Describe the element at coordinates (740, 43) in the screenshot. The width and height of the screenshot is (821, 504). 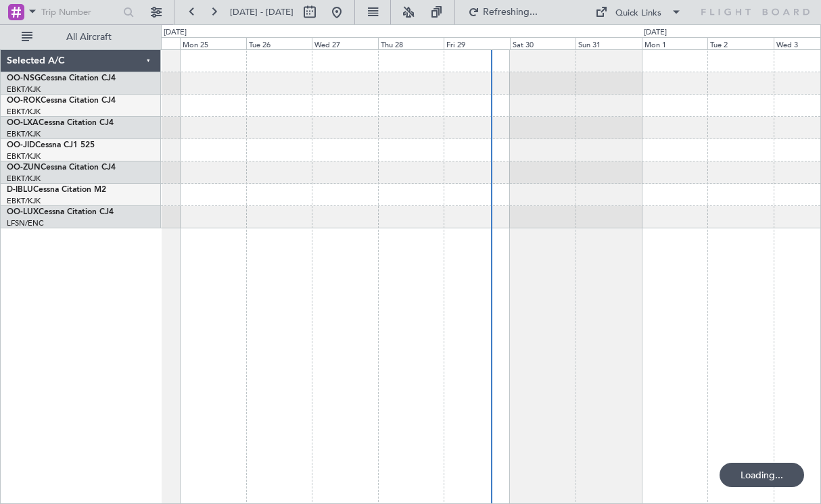
I see `div: Tue 2` at that location.